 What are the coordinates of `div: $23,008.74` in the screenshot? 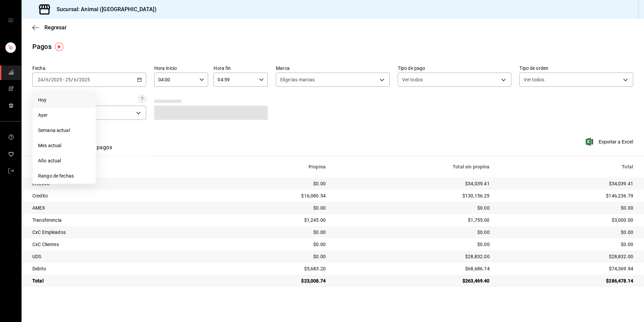 It's located at (271, 281).